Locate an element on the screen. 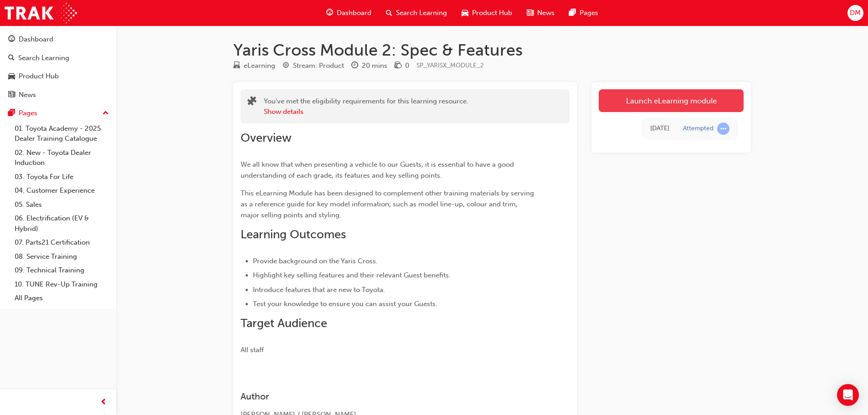 Image resolution: width=868 pixels, height=415 pixels. a: Trak is located at coordinates (40, 13).